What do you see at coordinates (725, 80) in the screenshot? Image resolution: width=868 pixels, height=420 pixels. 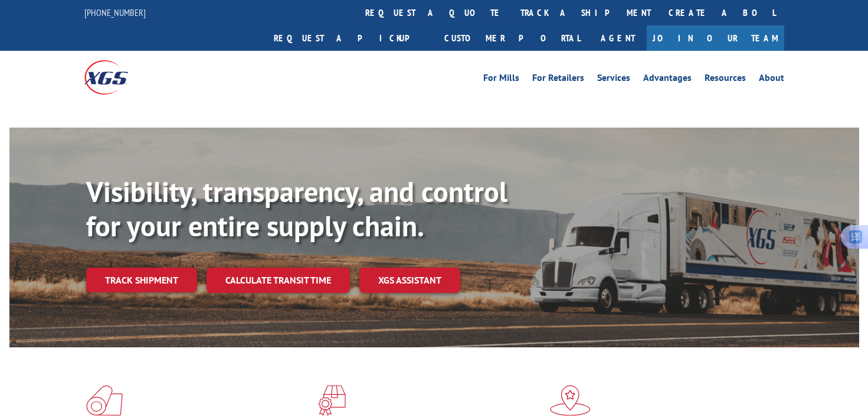 I see `a: Resources` at bounding box center [725, 80].